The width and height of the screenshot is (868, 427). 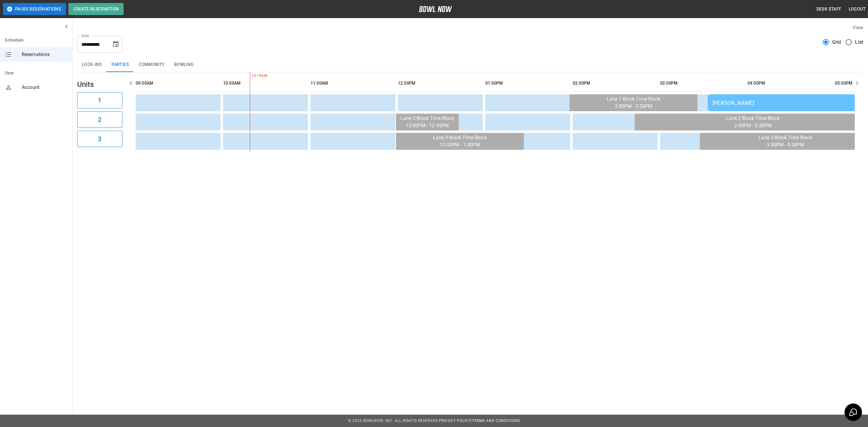 What do you see at coordinates (250, 76) in the screenshot?
I see `span: 10:19AM` at bounding box center [250, 76].